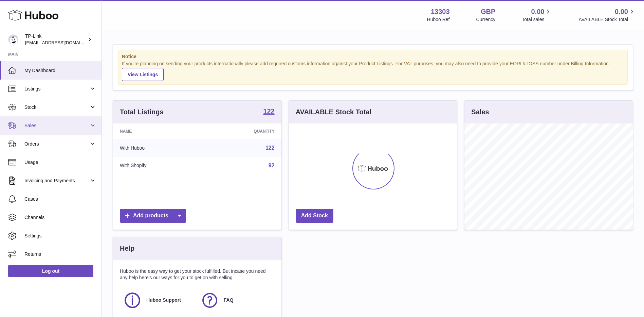  Describe the element at coordinates (127, 248) in the screenshot. I see `h3: Help` at that location.